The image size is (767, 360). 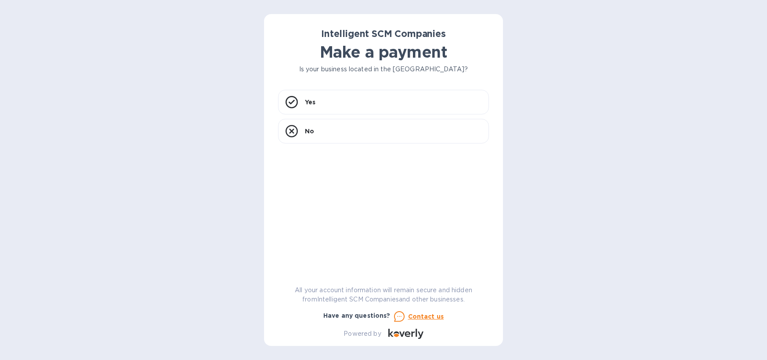 What do you see at coordinates (362, 333) in the screenshot?
I see `p: Powered by` at bounding box center [362, 333].